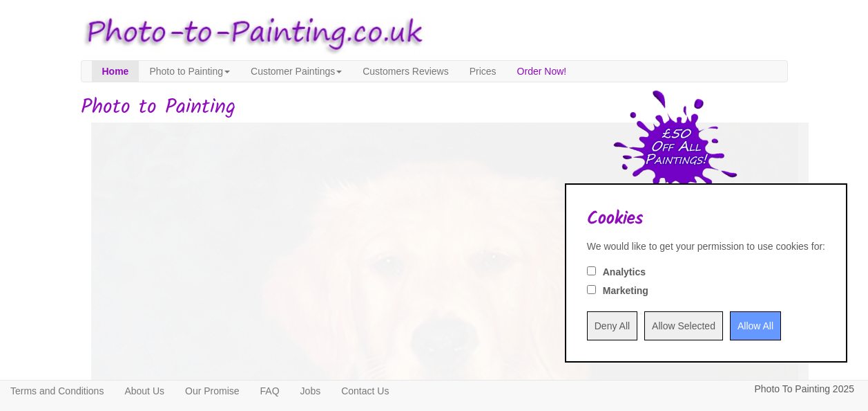 This screenshot has width=868, height=411. Describe the element at coordinates (483, 71) in the screenshot. I see `a: Prices` at that location.